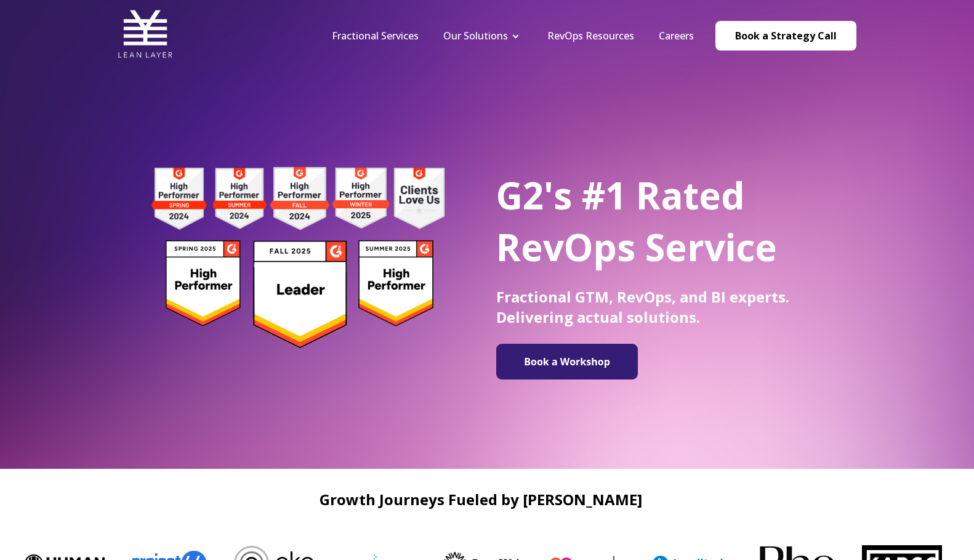  I want to click on img: Lean Layer Logo, so click(145, 33).